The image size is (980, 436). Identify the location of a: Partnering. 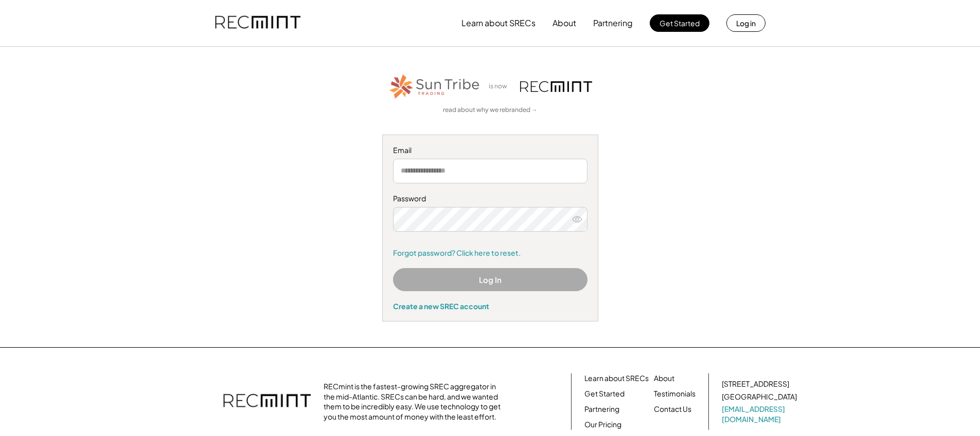
(602, 410).